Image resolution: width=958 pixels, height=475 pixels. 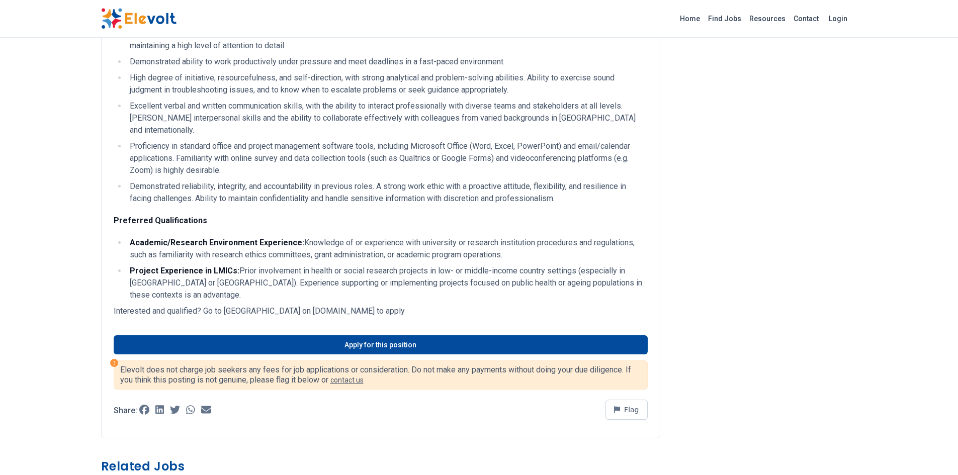 What do you see at coordinates (347, 380) in the screenshot?
I see `a: contact us` at bounding box center [347, 380].